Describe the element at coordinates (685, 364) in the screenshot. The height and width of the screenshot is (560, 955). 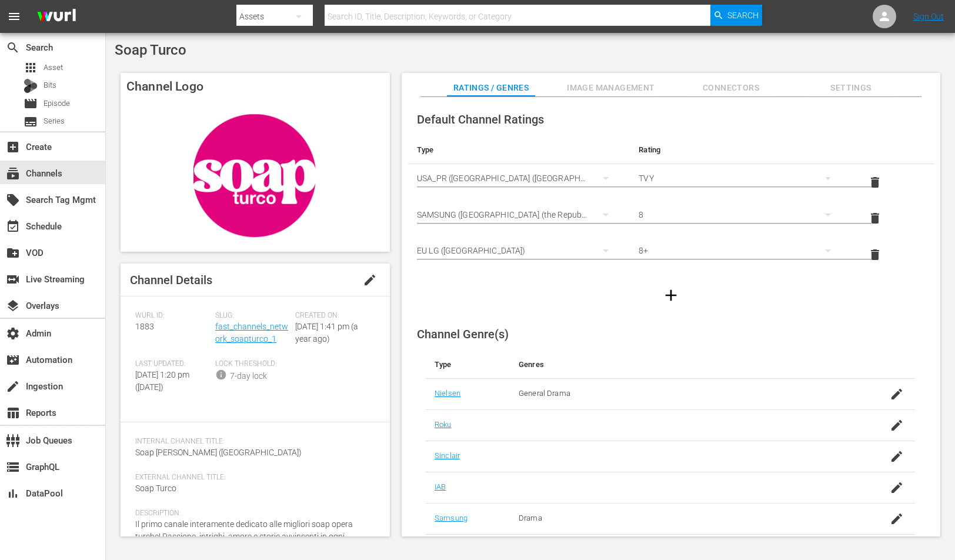
I see `th: Genres` at that location.